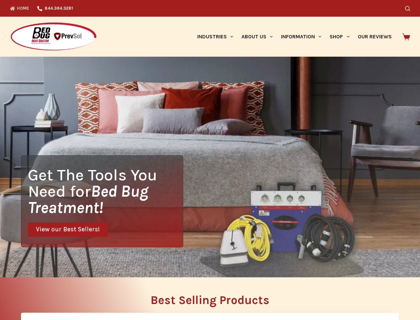  What do you see at coordinates (302, 37) in the screenshot?
I see `a: Information` at bounding box center [302, 37].